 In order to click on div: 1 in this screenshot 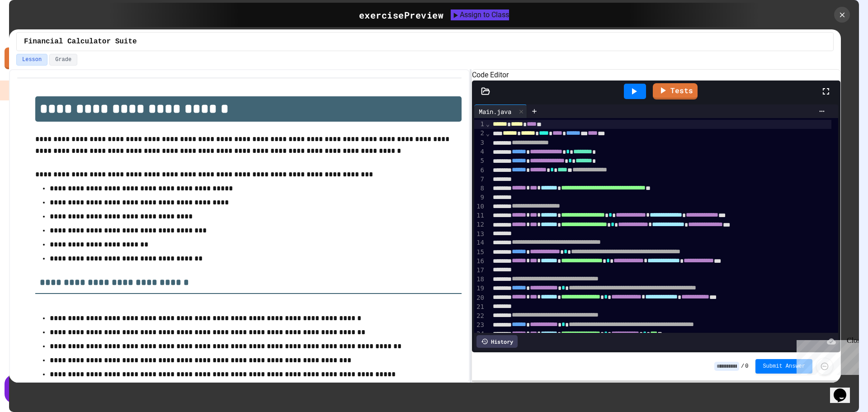, I will do `click(480, 125)`.